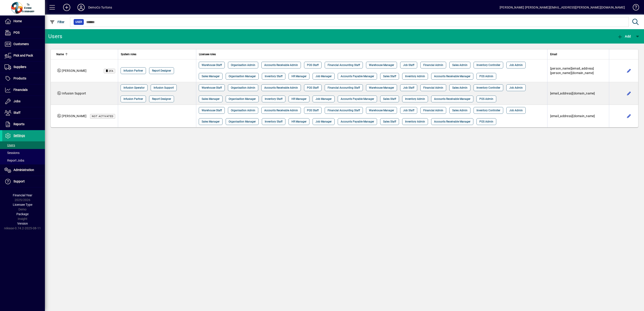 The width and height of the screenshot is (644, 311). I want to click on span: Sessions, so click(12, 153).